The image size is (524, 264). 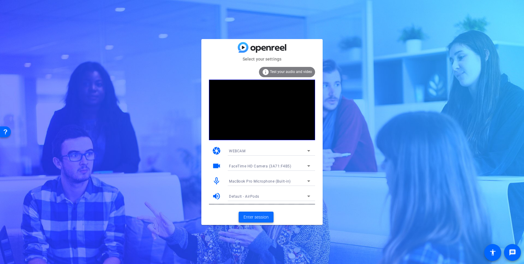 What do you see at coordinates (217, 197) in the screenshot?
I see `mat-icon: volume_up` at bounding box center [217, 197].